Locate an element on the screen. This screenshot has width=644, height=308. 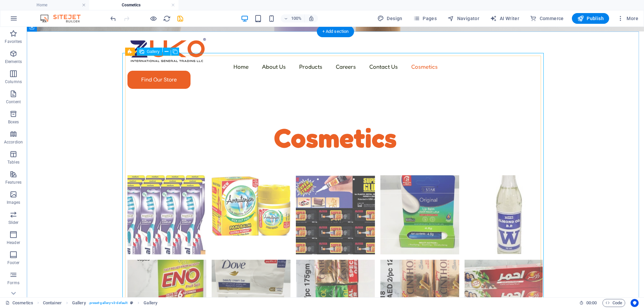
p: Tables is located at coordinates (13, 162).